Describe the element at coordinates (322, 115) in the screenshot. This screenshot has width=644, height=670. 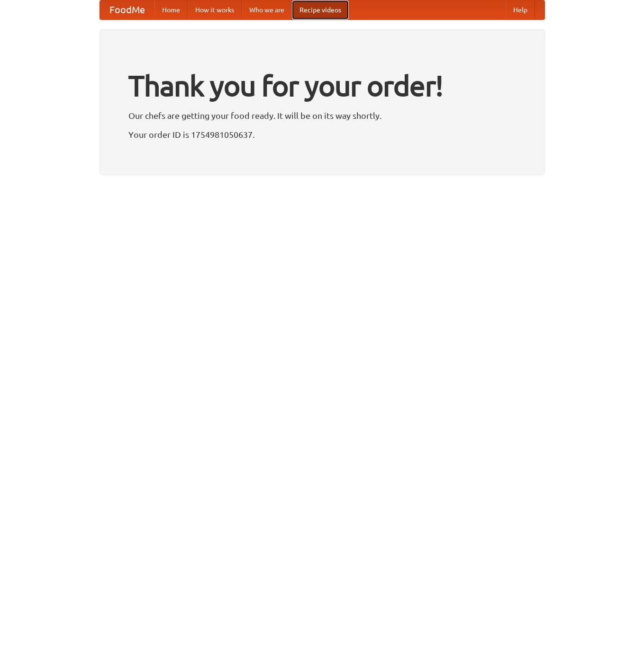
I see `p: Our chefs are getting your food ready. It will be on its way shortly.` at that location.